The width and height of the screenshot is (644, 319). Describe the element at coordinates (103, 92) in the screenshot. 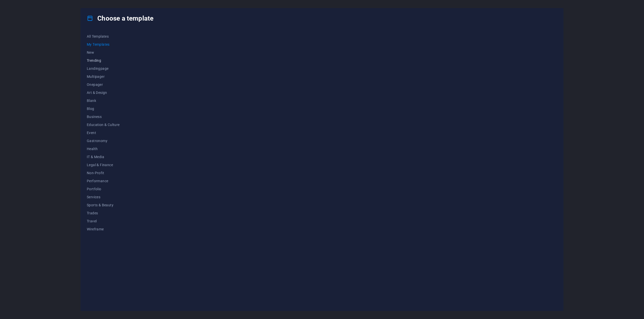

I see `button: Art & Design` at that location.